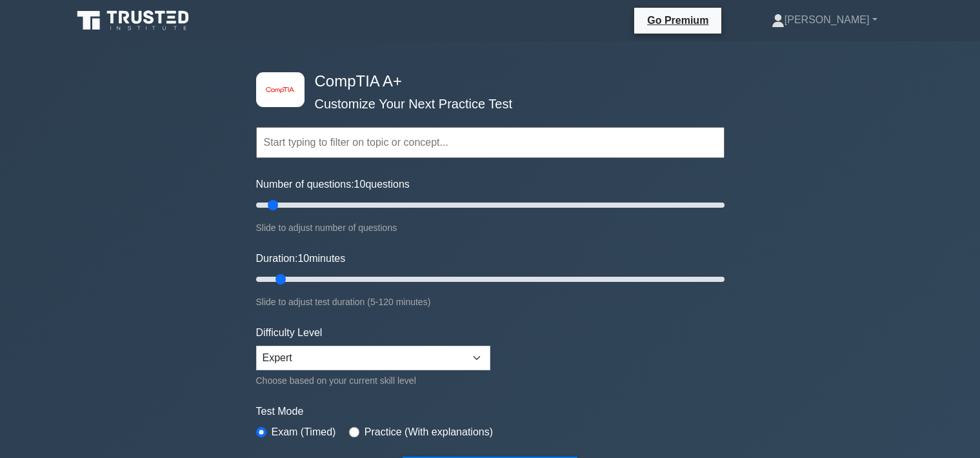 The width and height of the screenshot is (980, 458). Describe the element at coordinates (289, 333) in the screenshot. I see `label: Difficulty Level` at that location.